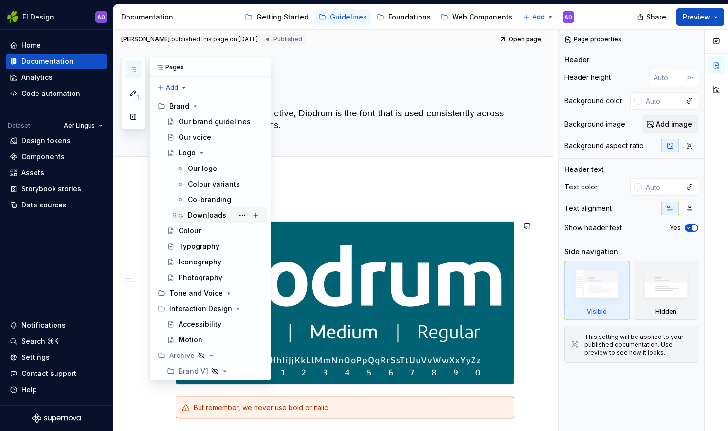  What do you see at coordinates (581, 187) in the screenshot?
I see `div: Text color` at bounding box center [581, 187].